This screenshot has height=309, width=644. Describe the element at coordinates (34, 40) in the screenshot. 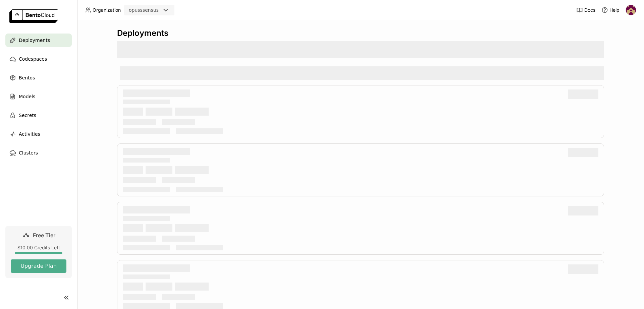

I see `span: Deployments` at that location.